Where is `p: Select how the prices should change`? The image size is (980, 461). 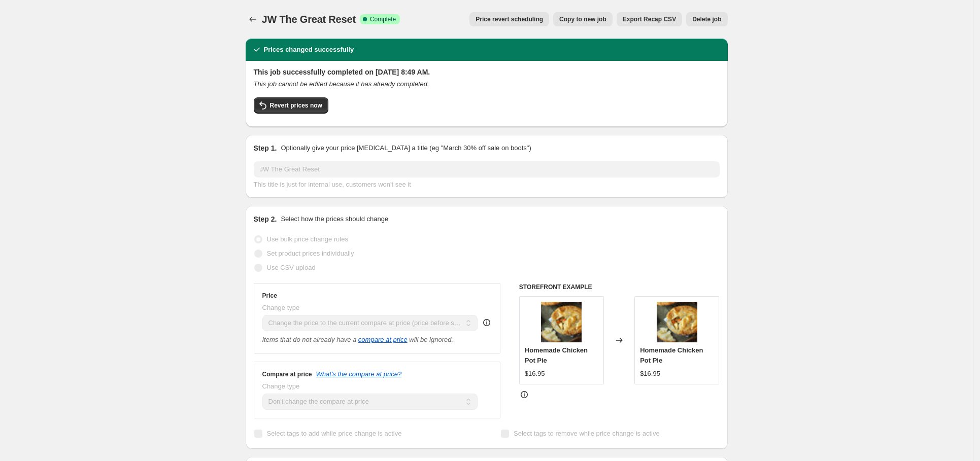
p: Select how the prices should change is located at coordinates (335, 219).